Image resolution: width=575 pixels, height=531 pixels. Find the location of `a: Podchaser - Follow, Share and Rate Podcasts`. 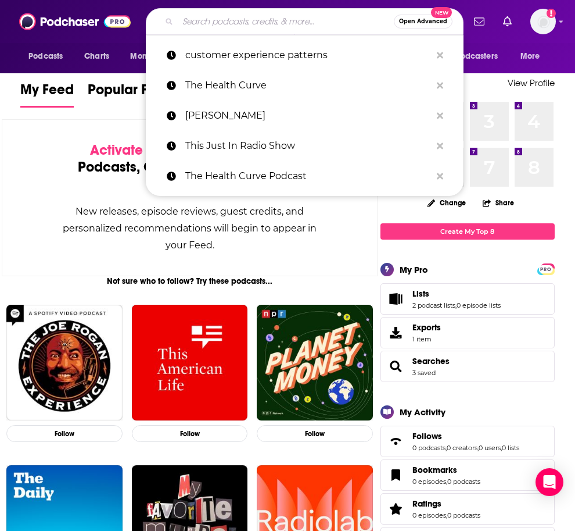

a: Podchaser - Follow, Share and Rate Podcasts is located at coordinates (75, 22).